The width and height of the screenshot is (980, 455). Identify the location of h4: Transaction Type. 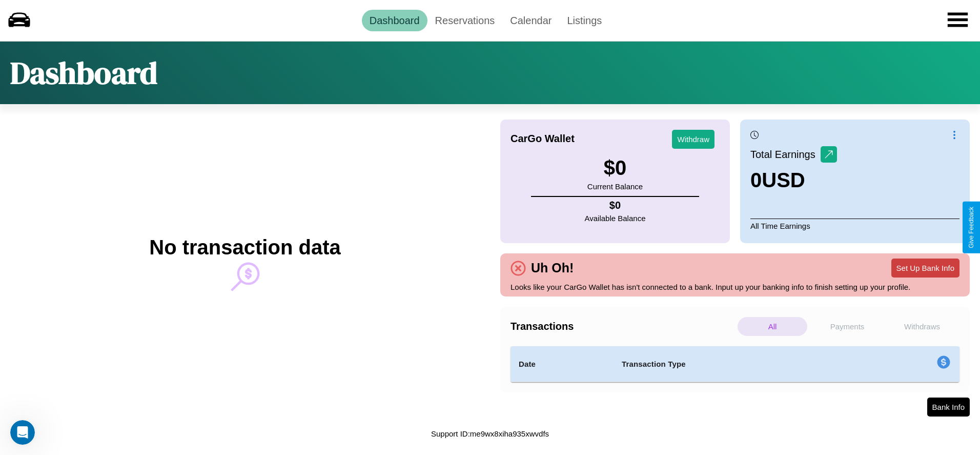
(737, 364).